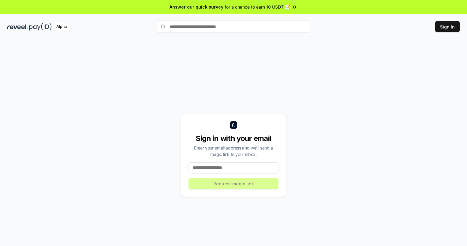 The image size is (467, 246). Describe the element at coordinates (234, 138) in the screenshot. I see `div: Sign in with your email` at that location.